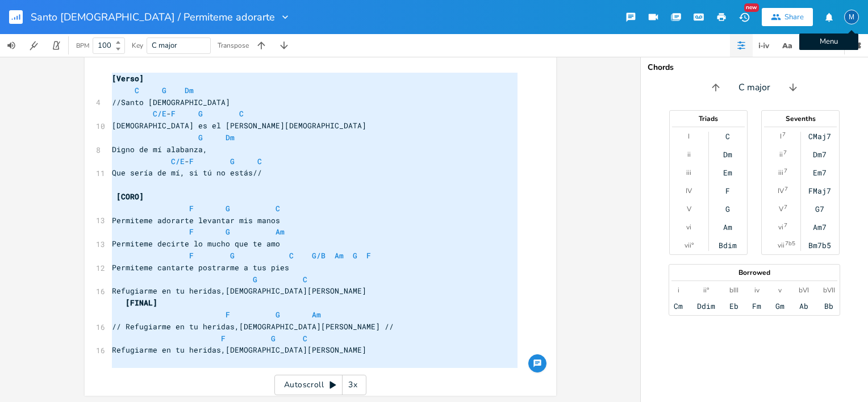 This screenshot has width=868, height=402. I want to click on div: bIII, so click(734, 290).